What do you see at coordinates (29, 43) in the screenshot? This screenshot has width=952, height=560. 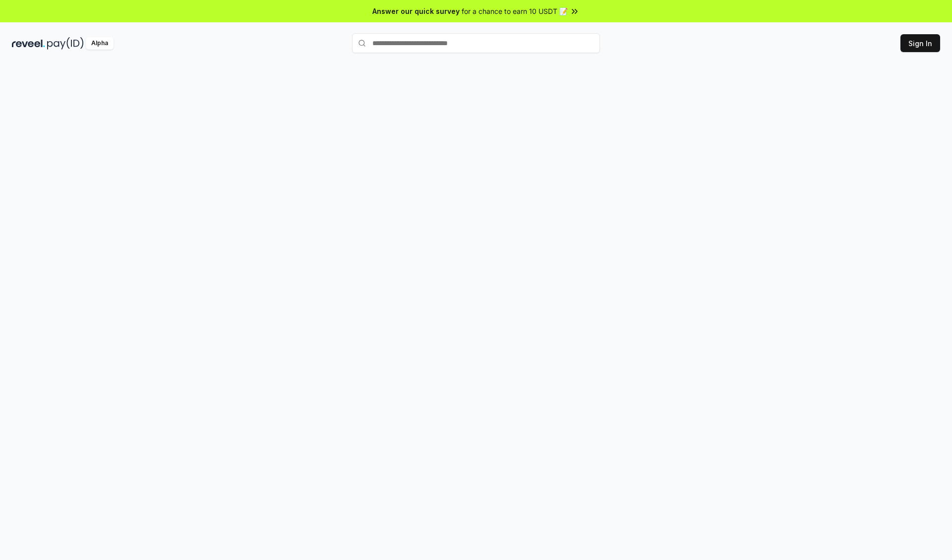 I see `img: reveel_dark` at bounding box center [29, 43].